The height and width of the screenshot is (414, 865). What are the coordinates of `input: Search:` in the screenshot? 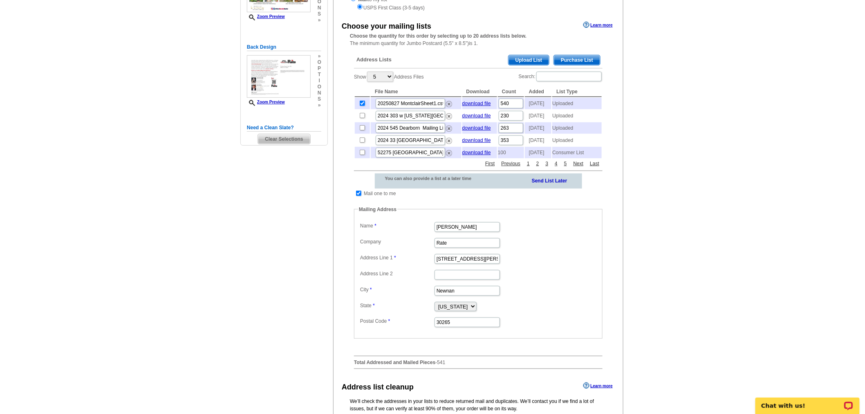 It's located at (569, 76).